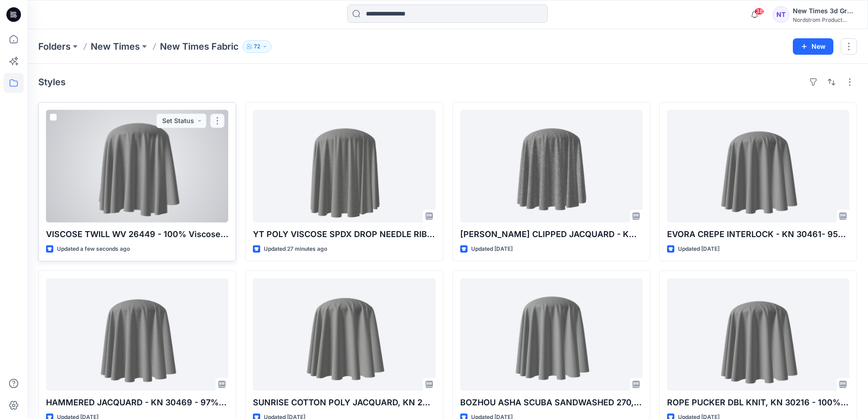 This screenshot has width=868, height=419. Describe the element at coordinates (781, 15) in the screenshot. I see `div: NT` at that location.